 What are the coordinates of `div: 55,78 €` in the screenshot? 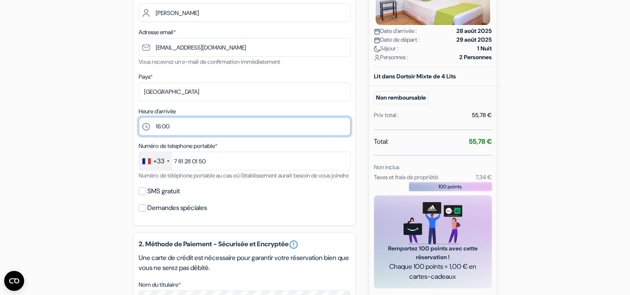 It's located at (482, 115).